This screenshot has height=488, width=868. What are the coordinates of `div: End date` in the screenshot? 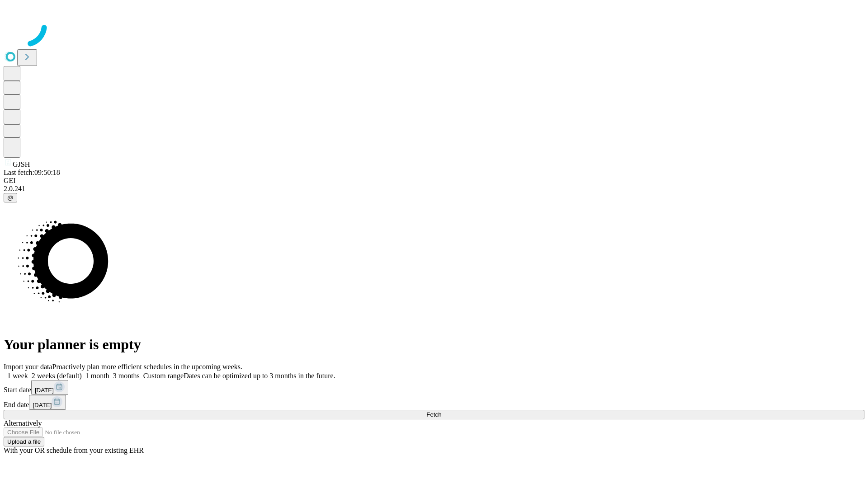 It's located at (434, 402).